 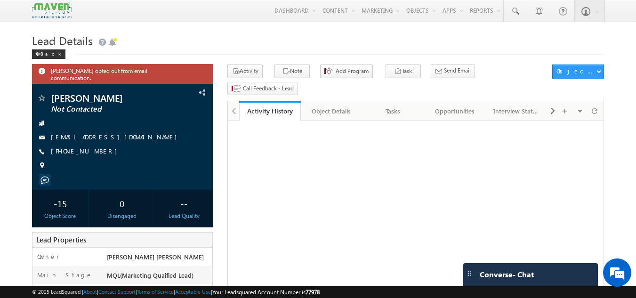 What do you see at coordinates (392, 111) in the screenshot?
I see `div: Tasks` at bounding box center [392, 111].